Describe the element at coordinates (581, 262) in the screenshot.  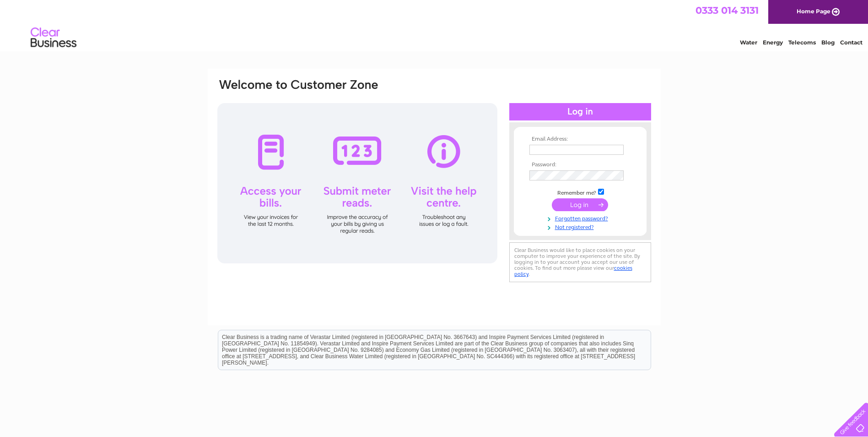
I see `div: Clear Business would like to place cookies on your computer to improve your experience of the sit...` at that location.